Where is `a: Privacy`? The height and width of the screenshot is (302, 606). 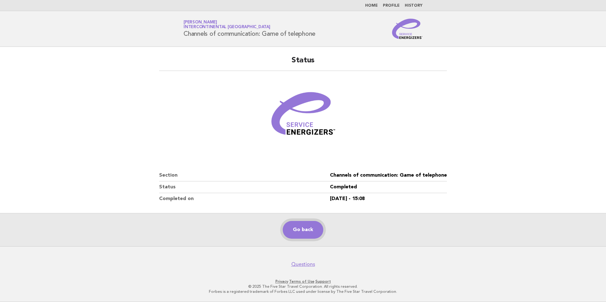 a: Privacy is located at coordinates (282, 282).